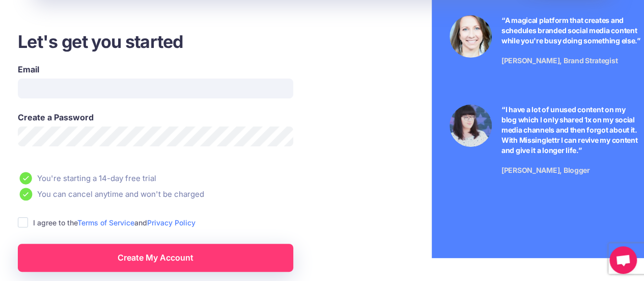 The width and height of the screenshot is (644, 281). Describe the element at coordinates (184, 194) in the screenshot. I see `li: You can cancel anytime and won't be charged` at that location.